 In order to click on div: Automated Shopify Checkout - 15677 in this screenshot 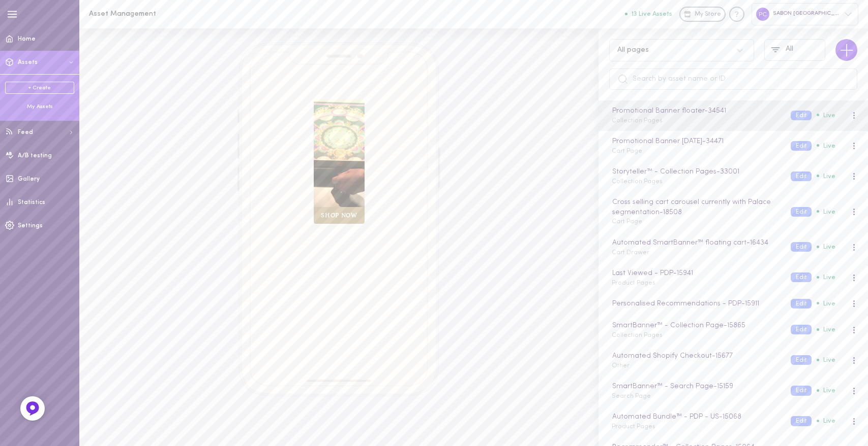, I will do `click(696, 356)`.